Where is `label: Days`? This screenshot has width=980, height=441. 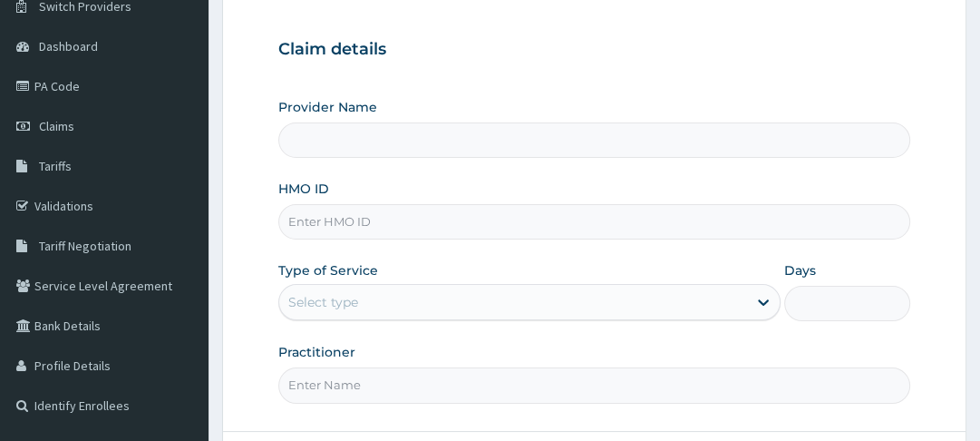
label: Days is located at coordinates (799, 270).